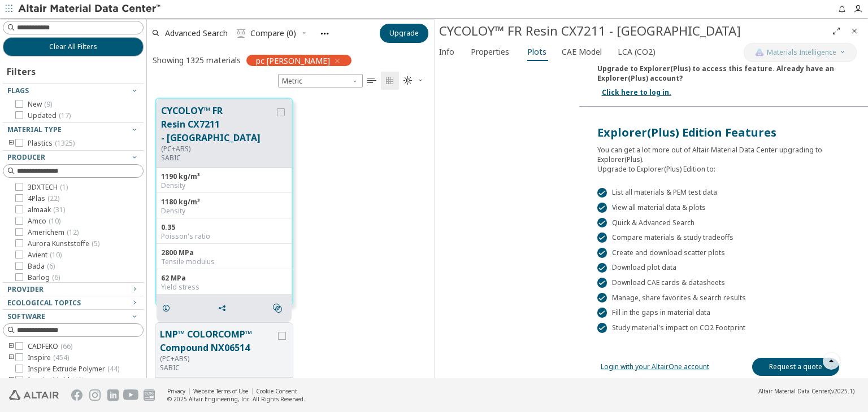 The image size is (868, 412). Describe the element at coordinates (51, 266) in the screenshot. I see `span: ( 6 )` at that location.